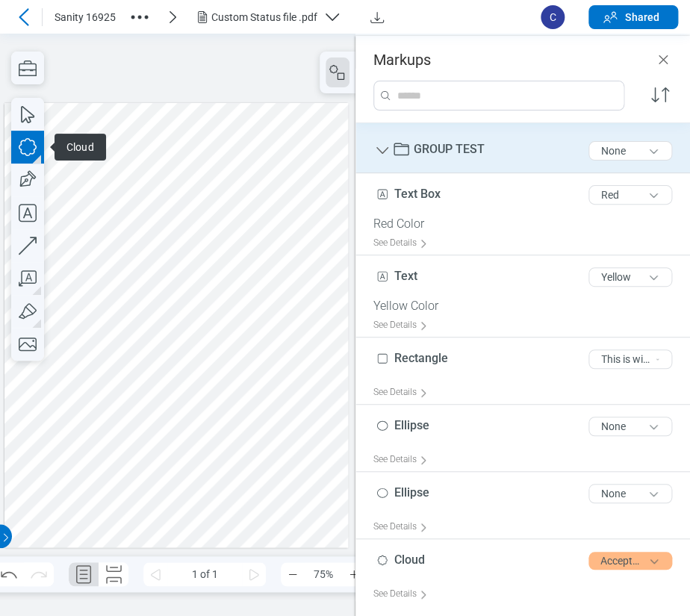 The width and height of the screenshot is (690, 616). Describe the element at coordinates (448, 149) in the screenshot. I see `span: GROUP TEST` at that location.